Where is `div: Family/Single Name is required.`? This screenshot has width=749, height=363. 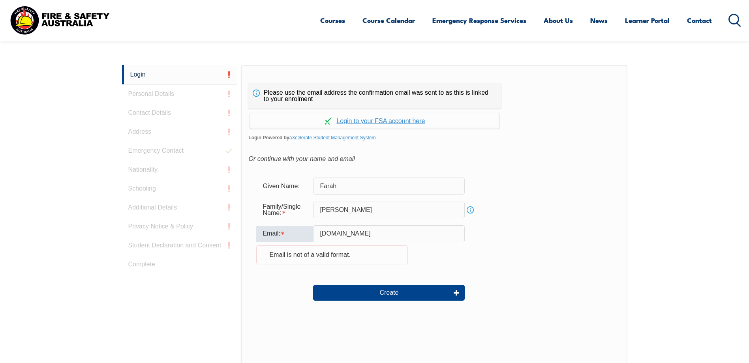 div: Family/Single Name is required. is located at coordinates (285, 210).